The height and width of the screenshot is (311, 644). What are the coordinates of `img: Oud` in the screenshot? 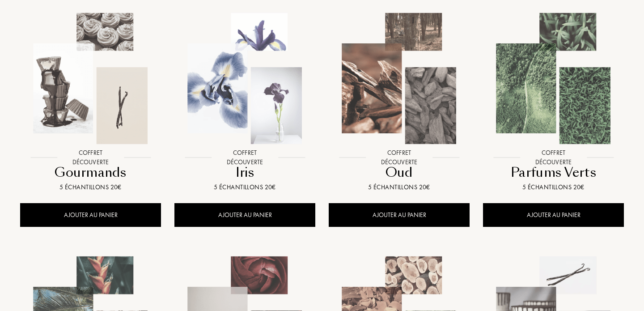 It's located at (399, 78).